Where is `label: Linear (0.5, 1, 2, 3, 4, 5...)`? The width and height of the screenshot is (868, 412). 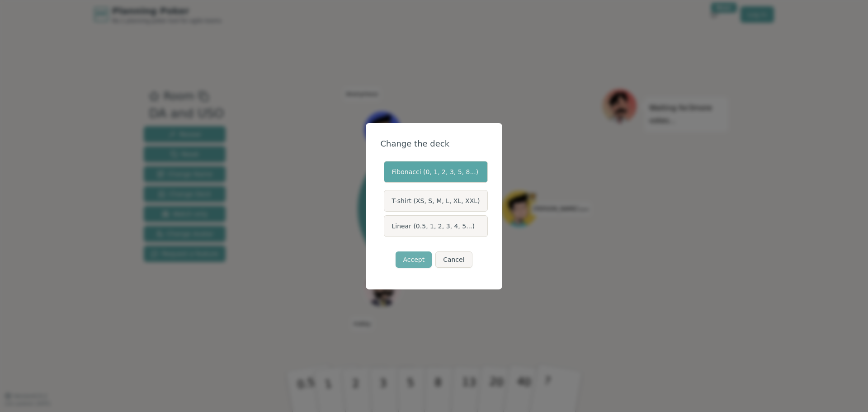
label: Linear (0.5, 1, 2, 3, 4, 5...) is located at coordinates (436, 226).